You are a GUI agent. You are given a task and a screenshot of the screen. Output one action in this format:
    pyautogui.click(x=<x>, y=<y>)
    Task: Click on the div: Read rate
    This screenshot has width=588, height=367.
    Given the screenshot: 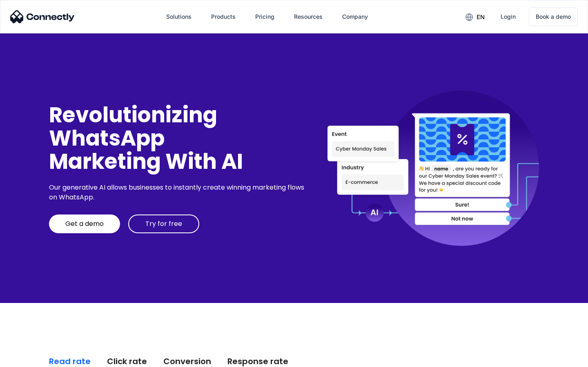 What is the action you would take?
    pyautogui.click(x=70, y=361)
    